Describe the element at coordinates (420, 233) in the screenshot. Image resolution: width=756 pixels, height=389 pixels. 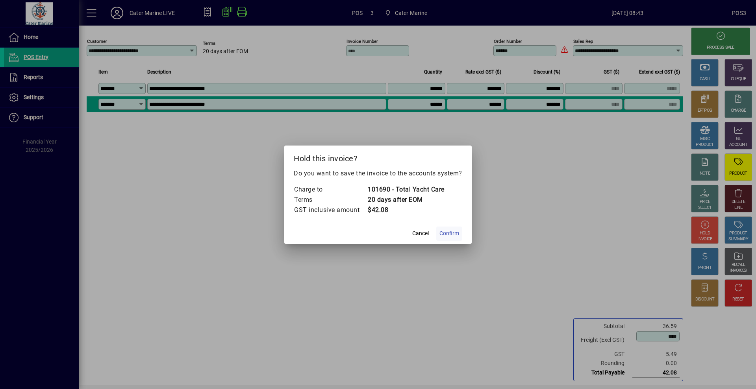
I see `span: Cancel` at that location.